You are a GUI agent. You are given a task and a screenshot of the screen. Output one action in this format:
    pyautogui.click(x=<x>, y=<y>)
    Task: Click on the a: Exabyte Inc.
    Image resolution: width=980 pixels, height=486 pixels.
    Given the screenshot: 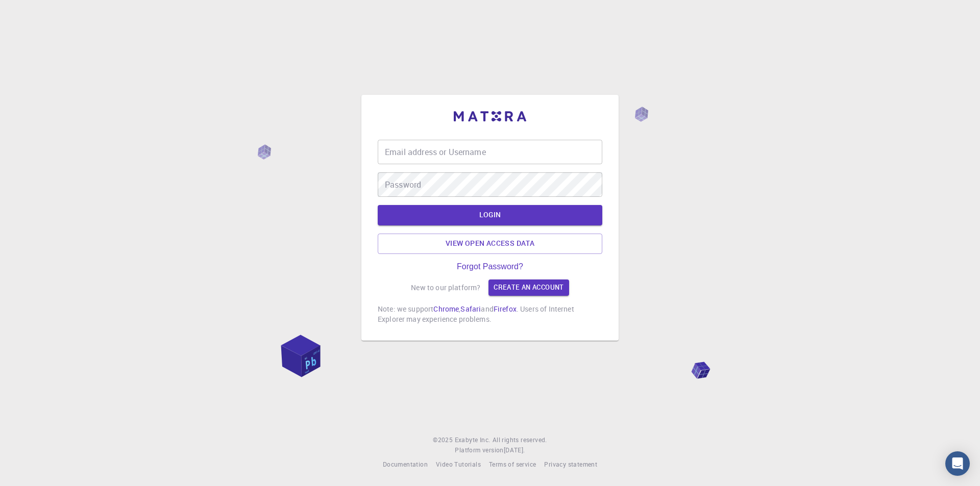 What is the action you would take?
    pyautogui.click(x=473, y=440)
    